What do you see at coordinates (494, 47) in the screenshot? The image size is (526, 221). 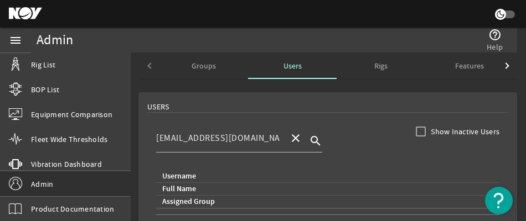 I see `span: Help` at bounding box center [494, 47].